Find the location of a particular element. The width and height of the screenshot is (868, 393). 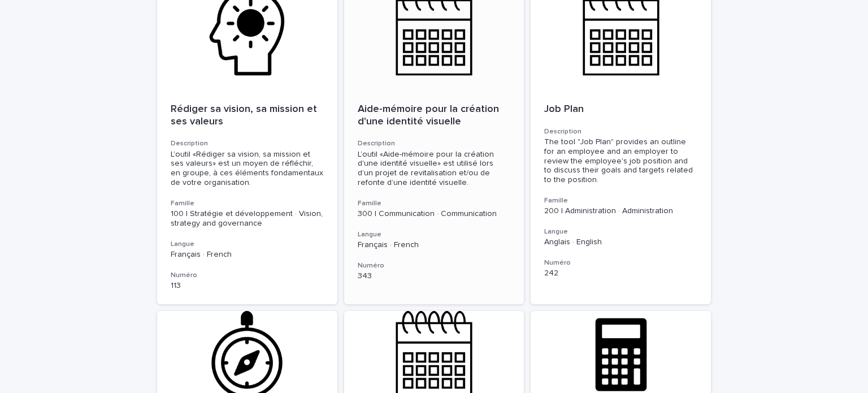

p: 100 | Stratégie et développement · Vision, strategy and governance is located at coordinates (247, 219).